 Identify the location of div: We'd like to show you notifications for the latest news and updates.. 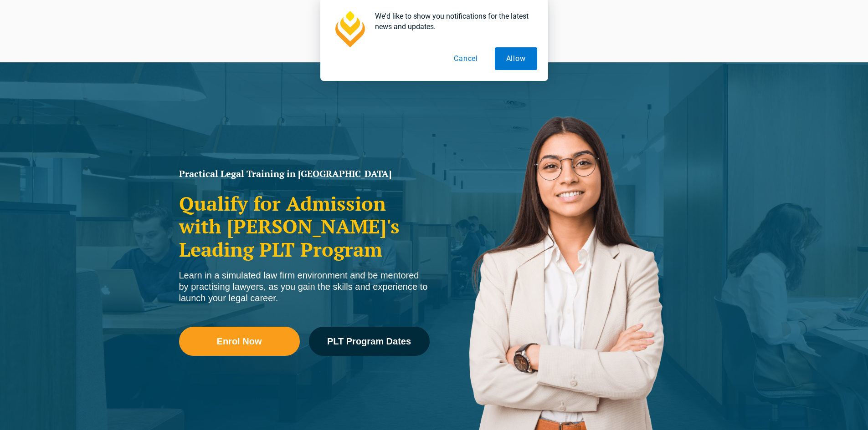
(453, 22).